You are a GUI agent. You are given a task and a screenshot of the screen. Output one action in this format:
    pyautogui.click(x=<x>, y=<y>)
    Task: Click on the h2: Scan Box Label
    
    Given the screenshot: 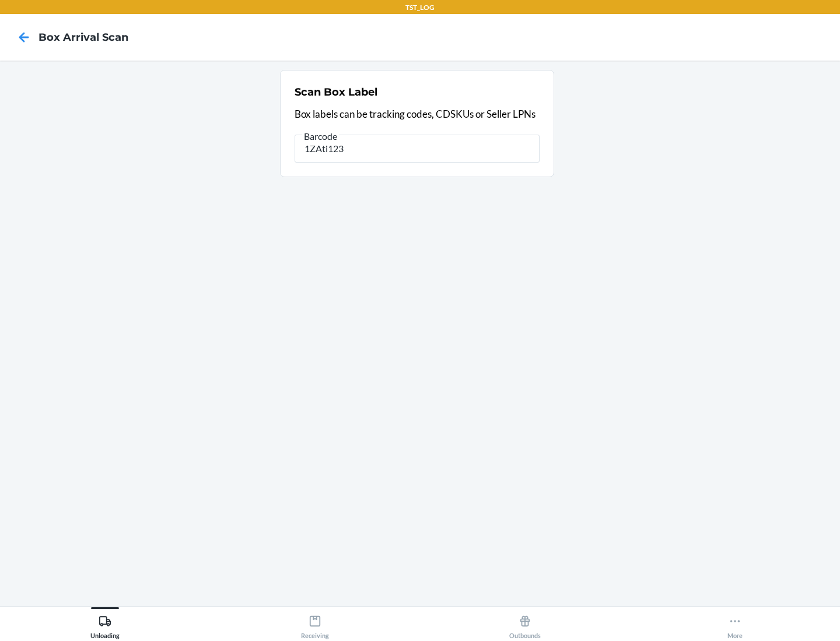 What is the action you would take?
    pyautogui.click(x=336, y=92)
    